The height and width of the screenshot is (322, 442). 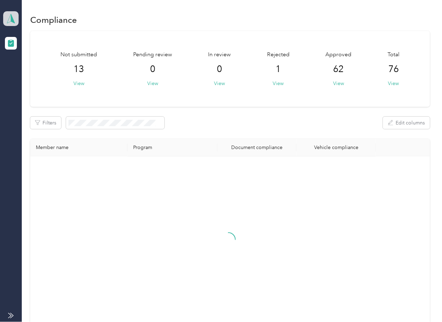 What do you see at coordinates (339, 69) in the screenshot?
I see `span: 62` at bounding box center [339, 69].